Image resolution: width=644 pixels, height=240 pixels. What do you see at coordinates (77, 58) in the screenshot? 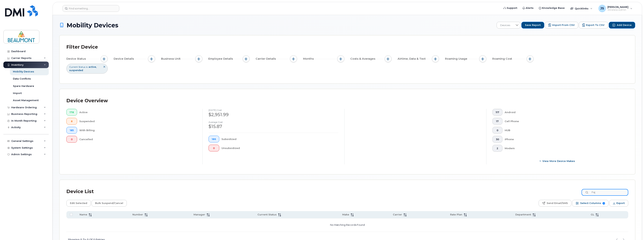
I see `span: Device Status` at bounding box center [77, 58].